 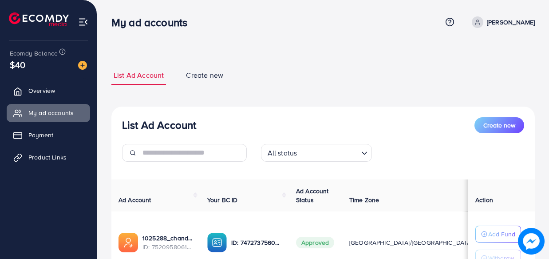 I want to click on img: ic-ba-acc.ded83a64.svg, so click(x=217, y=242).